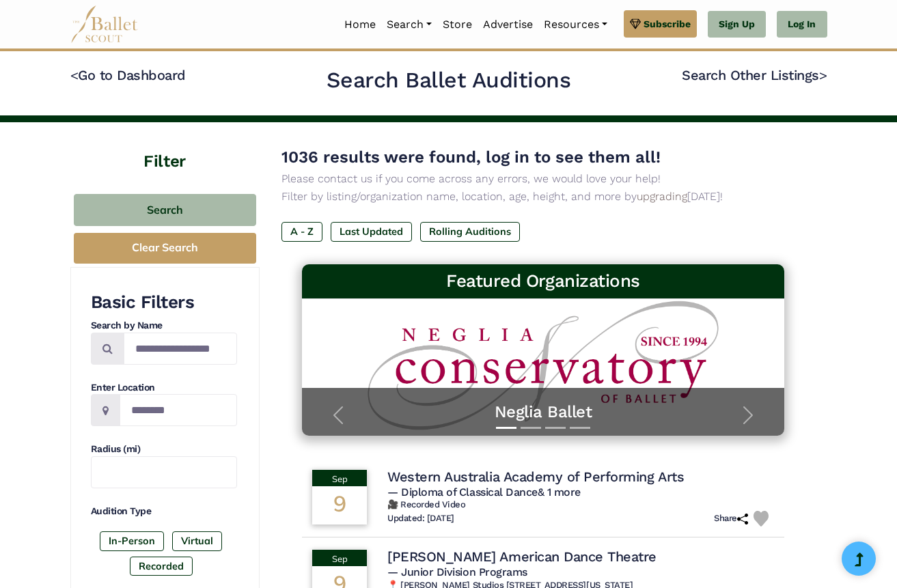 Image resolution: width=897 pixels, height=588 pixels. I want to click on input: Location, so click(179, 410).